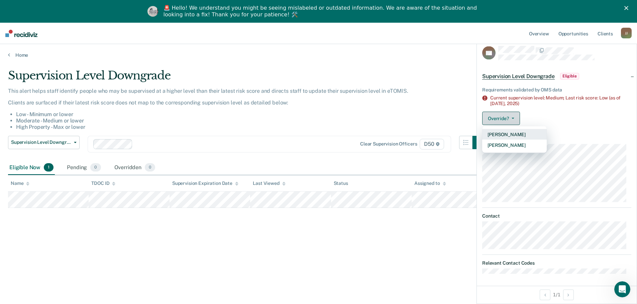  I want to click on div: 1 / 1, so click(557, 295).